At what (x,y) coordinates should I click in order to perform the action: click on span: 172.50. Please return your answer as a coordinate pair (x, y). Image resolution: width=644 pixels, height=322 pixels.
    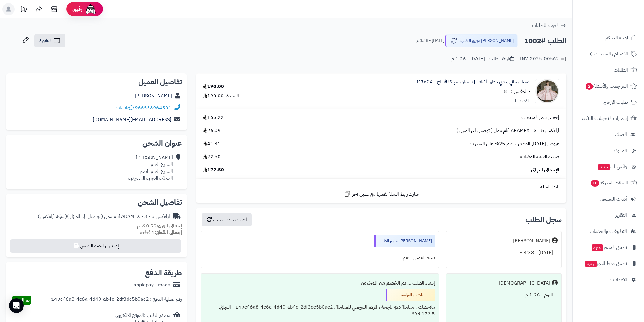
    Looking at the image, I should click on (213, 170).